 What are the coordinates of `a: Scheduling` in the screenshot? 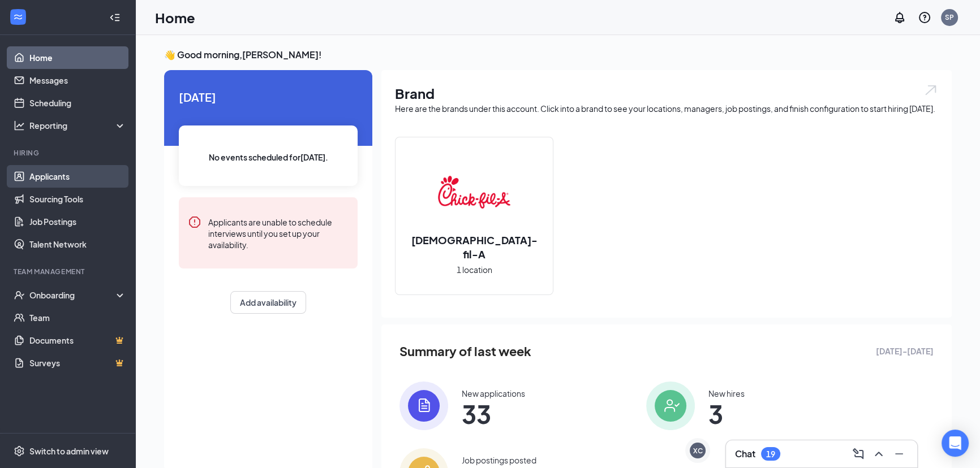 It's located at (77, 103).